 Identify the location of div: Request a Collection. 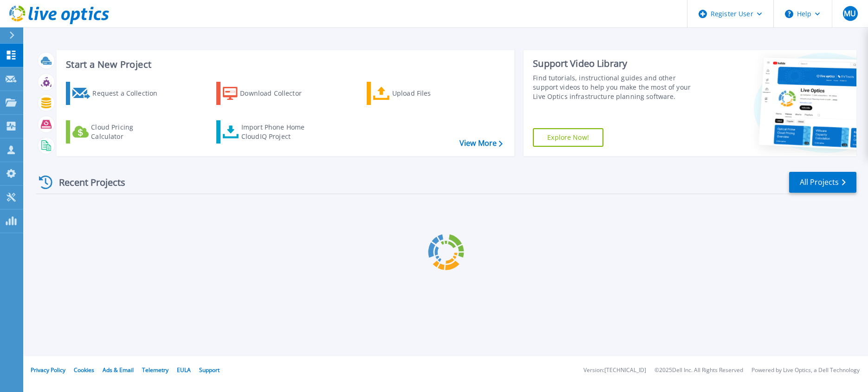
(129, 93).